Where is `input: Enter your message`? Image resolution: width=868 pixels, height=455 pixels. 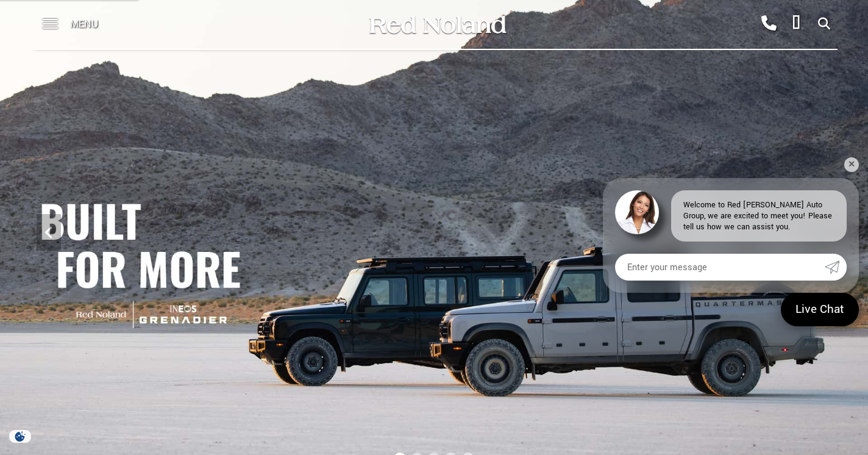 input: Enter your message is located at coordinates (720, 267).